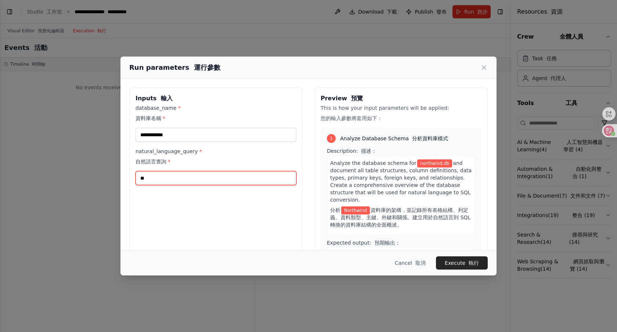 This screenshot has width=617, height=332. Describe the element at coordinates (216, 158) in the screenshot. I see `label: natural_language_query` at that location.